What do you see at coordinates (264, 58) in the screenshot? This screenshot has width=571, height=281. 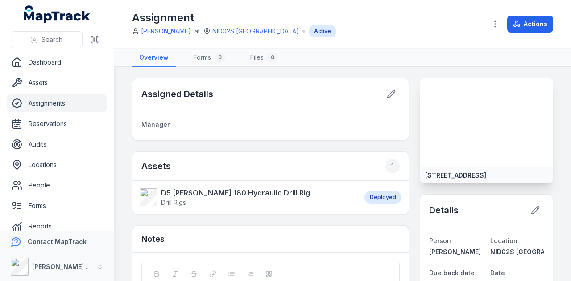 I see `a: Files0` at bounding box center [264, 58].